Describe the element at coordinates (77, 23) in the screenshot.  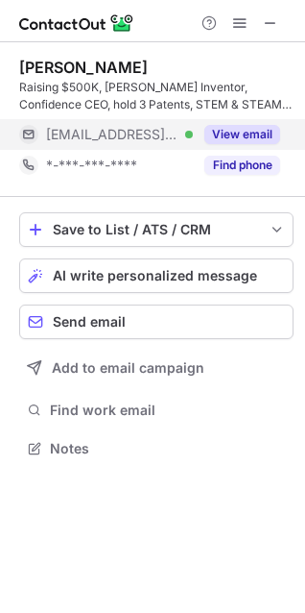
I see `img: ContactOut v5.3.10` at that location.